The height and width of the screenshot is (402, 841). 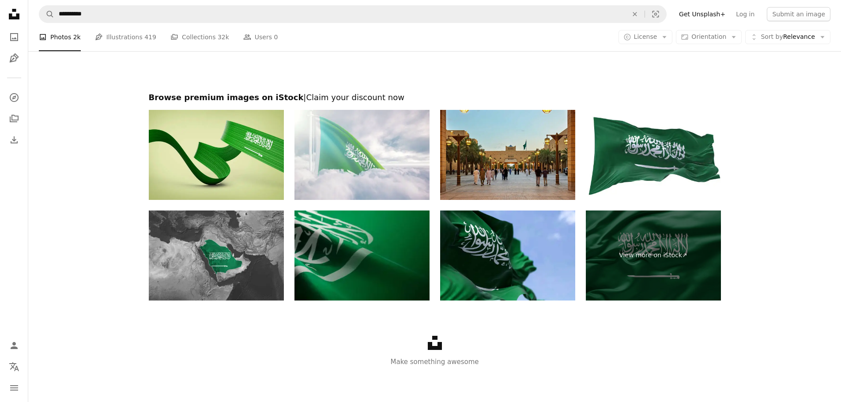 I want to click on a: Download History, so click(x=14, y=140).